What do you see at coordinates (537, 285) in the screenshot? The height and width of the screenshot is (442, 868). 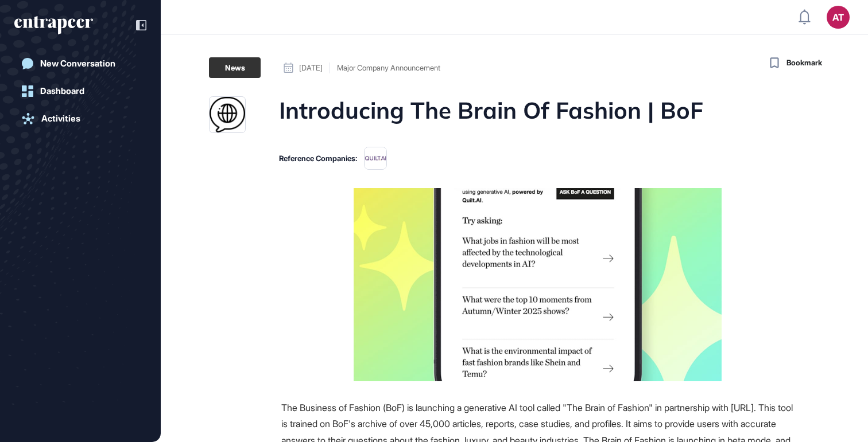 I see `img: Introducing The Brain Of Fashion | BoF` at bounding box center [537, 285].